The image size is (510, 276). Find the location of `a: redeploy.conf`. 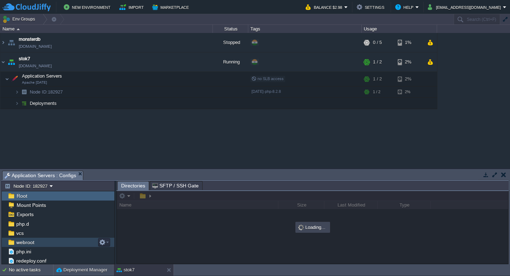

a: redeploy.conf is located at coordinates (31, 261).